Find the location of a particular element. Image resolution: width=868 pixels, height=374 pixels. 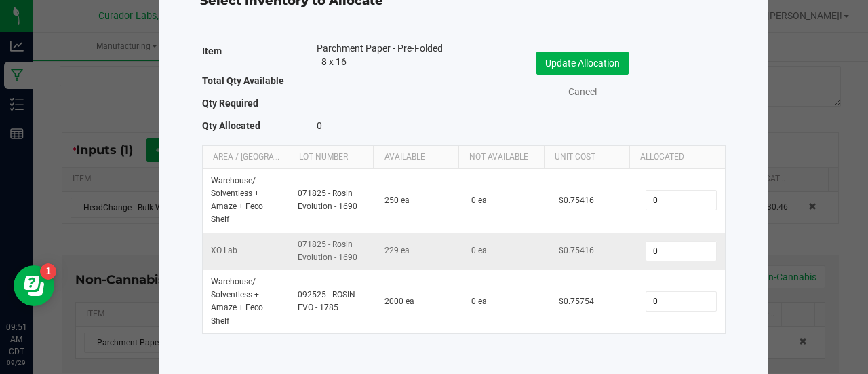

a: Cancel is located at coordinates (583, 92).